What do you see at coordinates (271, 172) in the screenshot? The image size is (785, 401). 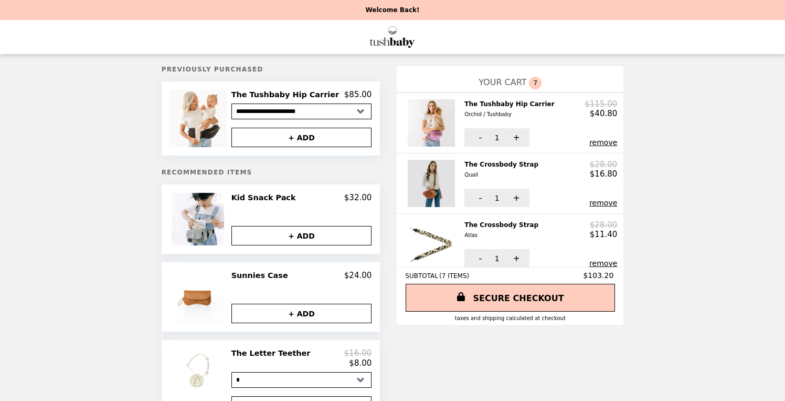 I see `h5: Recommended Items` at bounding box center [271, 172].